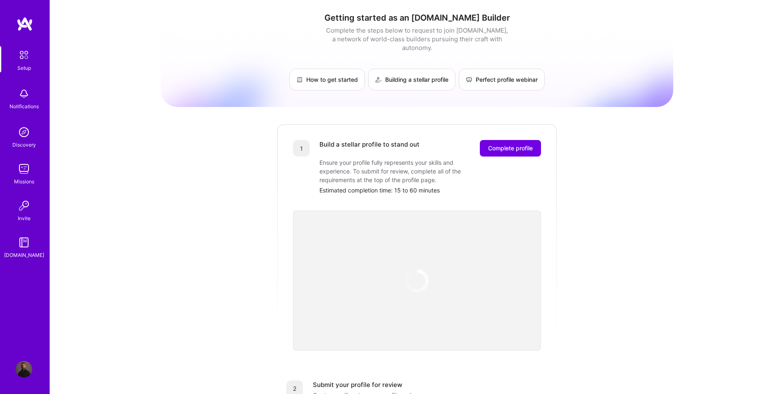 Image resolution: width=784 pixels, height=394 pixels. I want to click on img: Building a stellar profile, so click(379, 80).